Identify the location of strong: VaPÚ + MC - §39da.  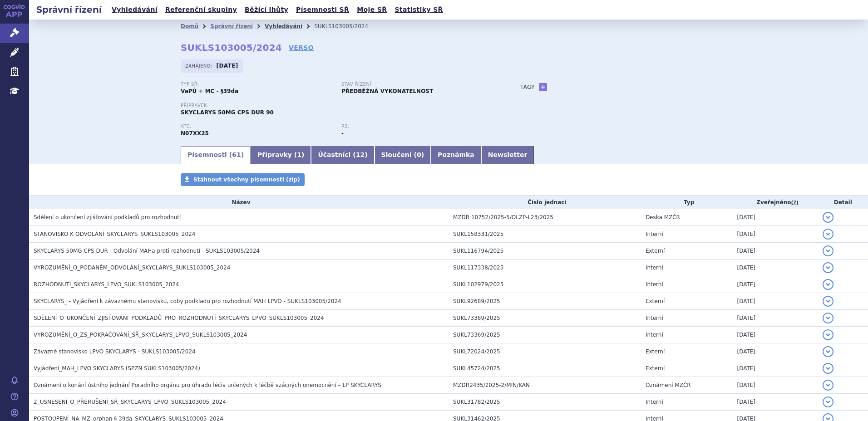
(209, 91).